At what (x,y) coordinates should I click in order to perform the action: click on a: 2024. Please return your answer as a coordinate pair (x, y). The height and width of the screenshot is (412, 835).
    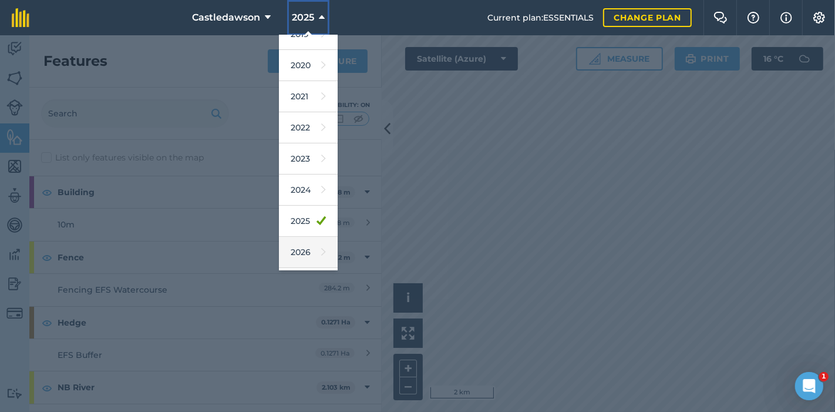
    Looking at the image, I should click on (308, 190).